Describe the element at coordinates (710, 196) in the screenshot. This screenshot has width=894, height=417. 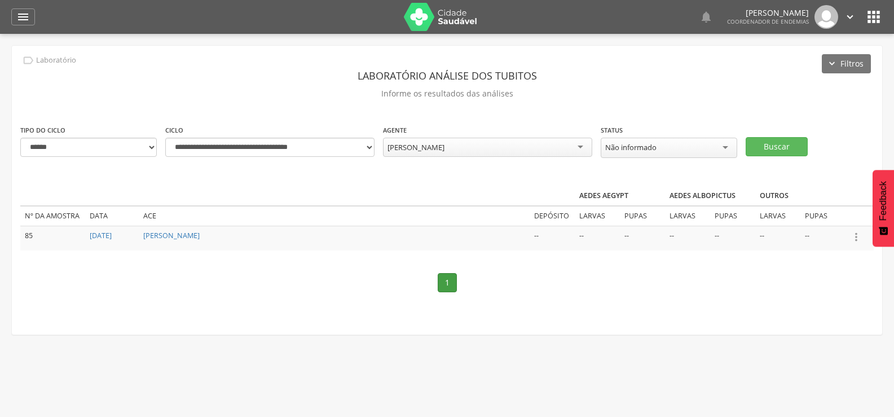
I see `th: Aedes albopictus` at that location.